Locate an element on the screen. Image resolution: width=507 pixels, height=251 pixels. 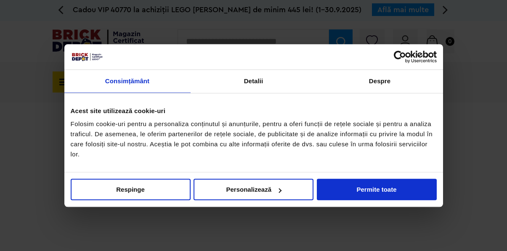
button: Respinge is located at coordinates (131, 190).